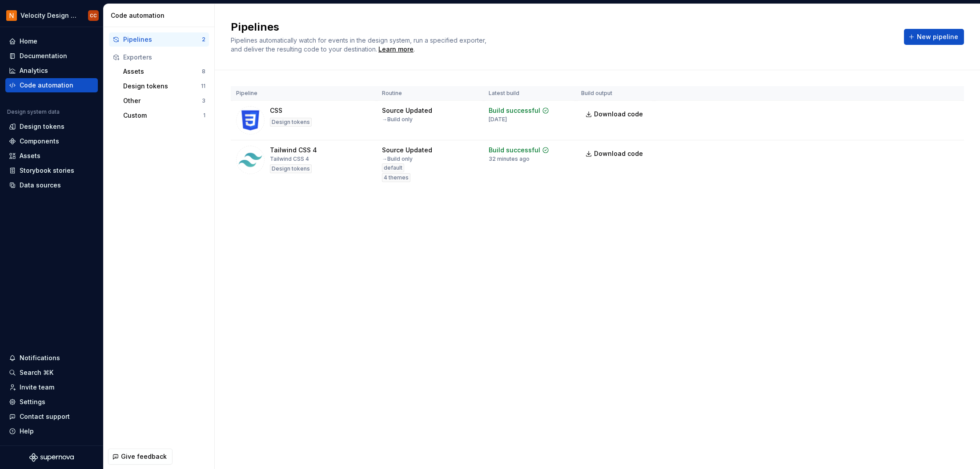  Describe the element at coordinates (52, 15) in the screenshot. I see `button: Velocity Design System by NAVEXCC` at that location.